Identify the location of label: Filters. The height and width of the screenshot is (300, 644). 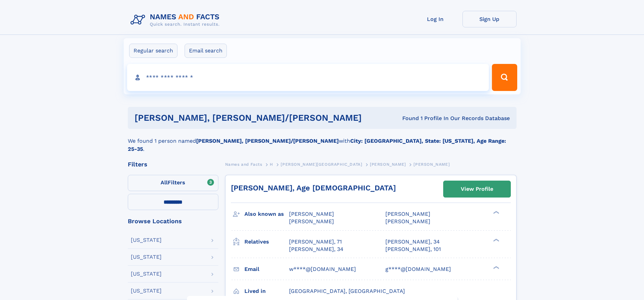
(173, 183).